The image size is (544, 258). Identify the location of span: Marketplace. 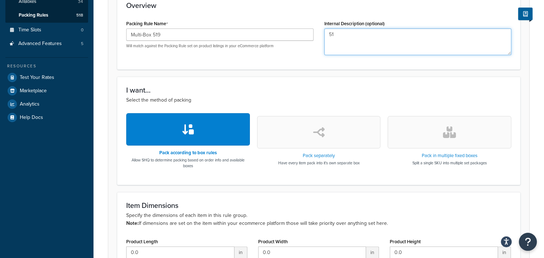
(33, 91).